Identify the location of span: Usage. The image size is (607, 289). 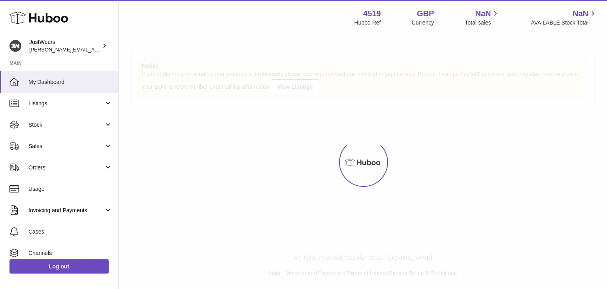
(70, 189).